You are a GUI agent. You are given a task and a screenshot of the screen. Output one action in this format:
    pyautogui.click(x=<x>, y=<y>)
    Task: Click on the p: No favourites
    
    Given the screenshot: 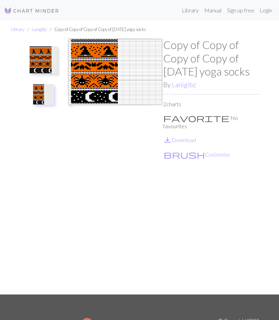 What is the action you would take?
    pyautogui.click(x=211, y=122)
    